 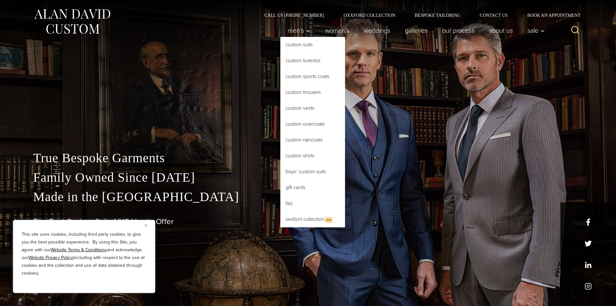 What do you see at coordinates (437, 15) in the screenshot?
I see `a: Bespoke Tailoring` at bounding box center [437, 15].